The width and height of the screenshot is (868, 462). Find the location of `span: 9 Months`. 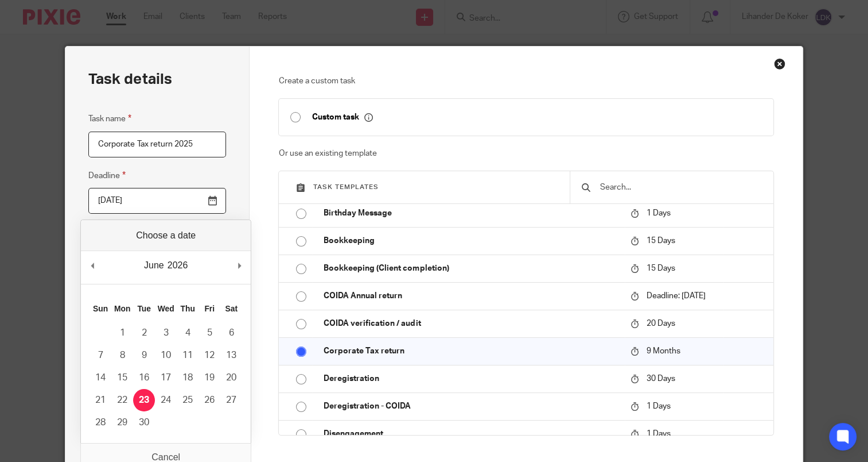

span: 9 Months is located at coordinates (663, 351).